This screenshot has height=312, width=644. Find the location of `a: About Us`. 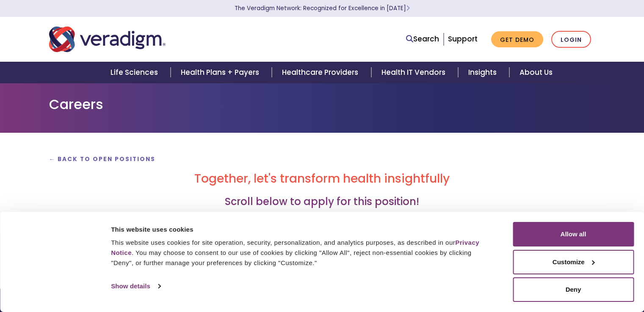

a: About Us is located at coordinates (536, 72).